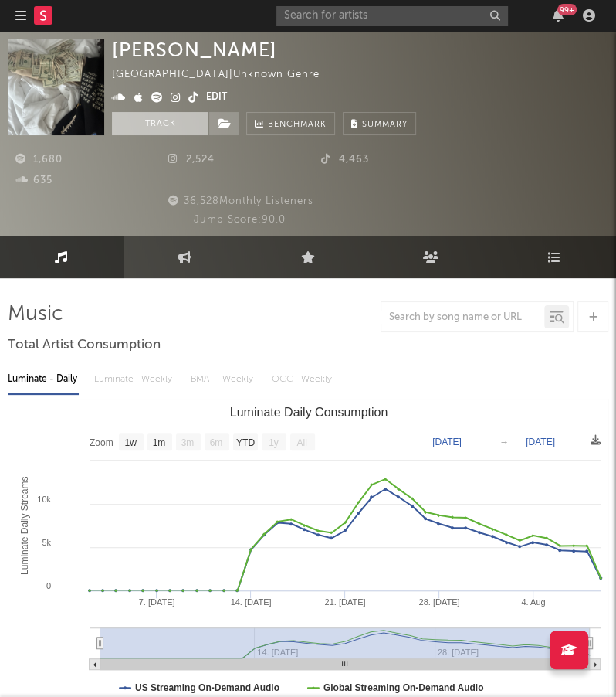 The height and width of the screenshot is (697, 616). What do you see at coordinates (159, 443) in the screenshot?
I see `text: 1m` at bounding box center [159, 443].